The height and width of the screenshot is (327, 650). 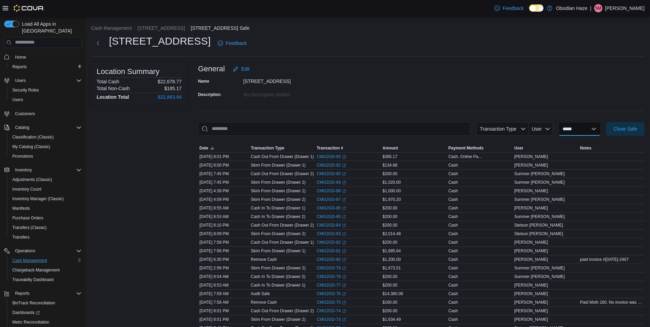 I want to click on span: Adjustments (Classic), so click(x=46, y=180).